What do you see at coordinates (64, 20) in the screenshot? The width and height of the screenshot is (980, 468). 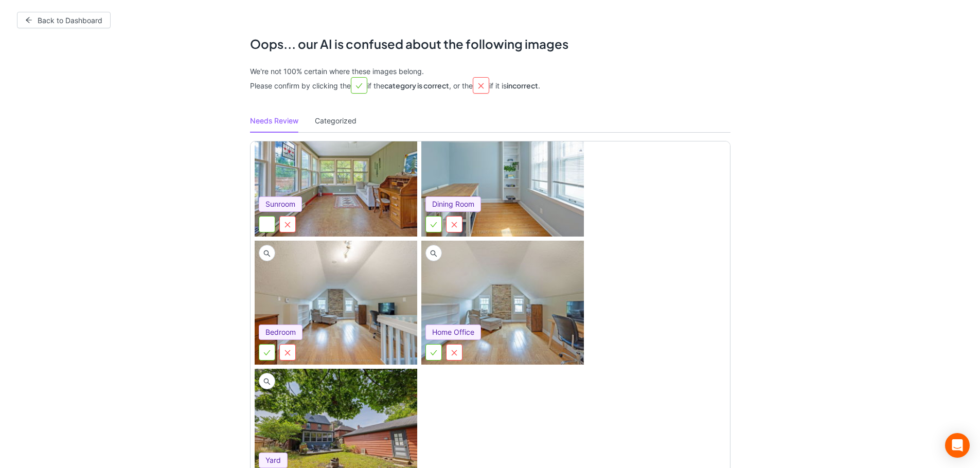 I see `a: arrow-leftBack to Dashboard` at bounding box center [64, 20].